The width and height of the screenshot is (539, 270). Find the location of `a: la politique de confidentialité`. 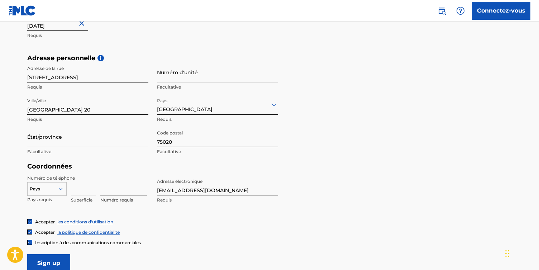

a: la politique de confidentialité is located at coordinates (88, 232).